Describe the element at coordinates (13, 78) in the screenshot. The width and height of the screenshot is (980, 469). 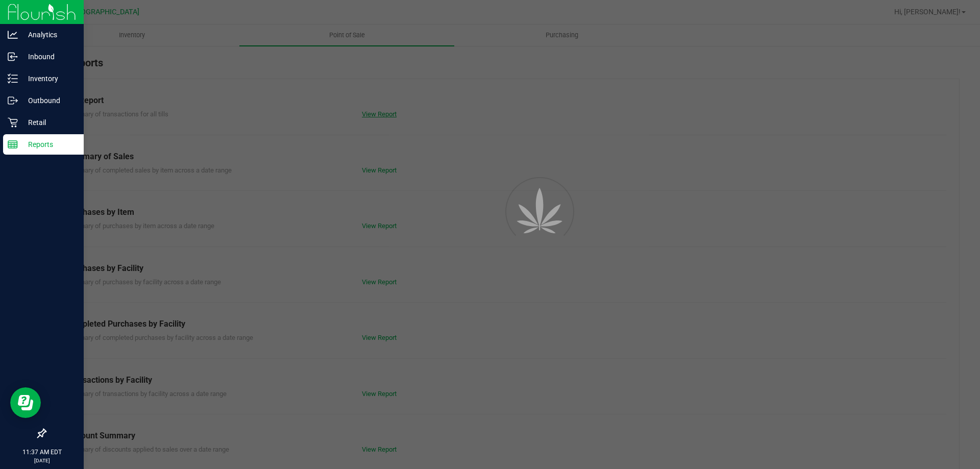
I see `inline-svg: Inventory` at that location.